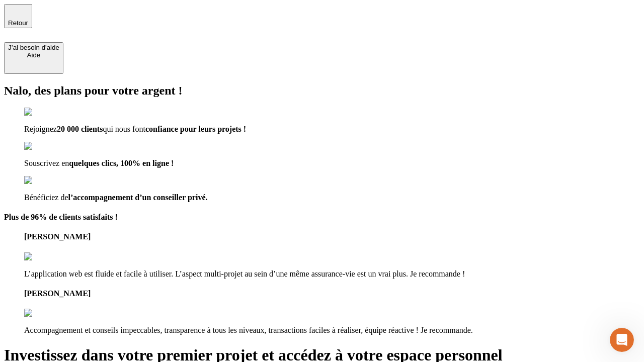  What do you see at coordinates (322, 91) in the screenshot?
I see `h2: Nalo, des plans pour votre argent !` at bounding box center [322, 91].